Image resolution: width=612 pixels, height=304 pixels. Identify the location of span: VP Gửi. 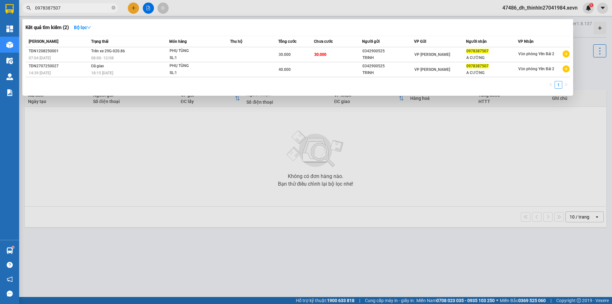
(420, 41).